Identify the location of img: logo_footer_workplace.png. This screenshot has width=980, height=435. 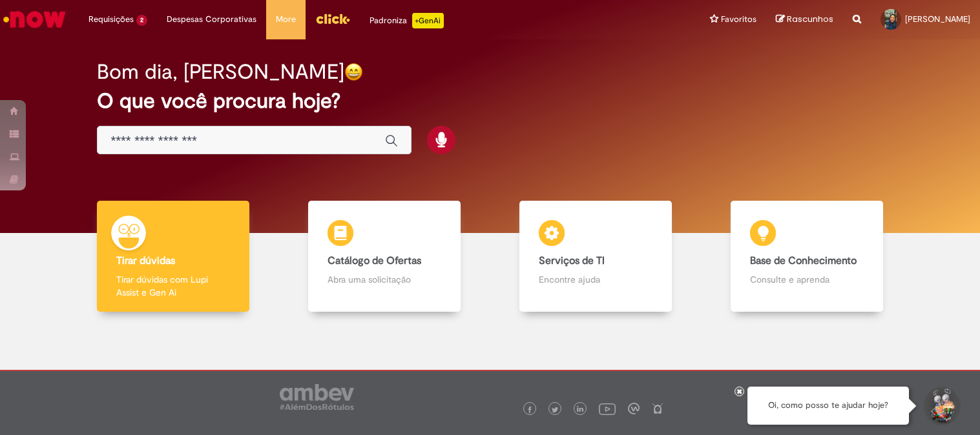
(634, 408).